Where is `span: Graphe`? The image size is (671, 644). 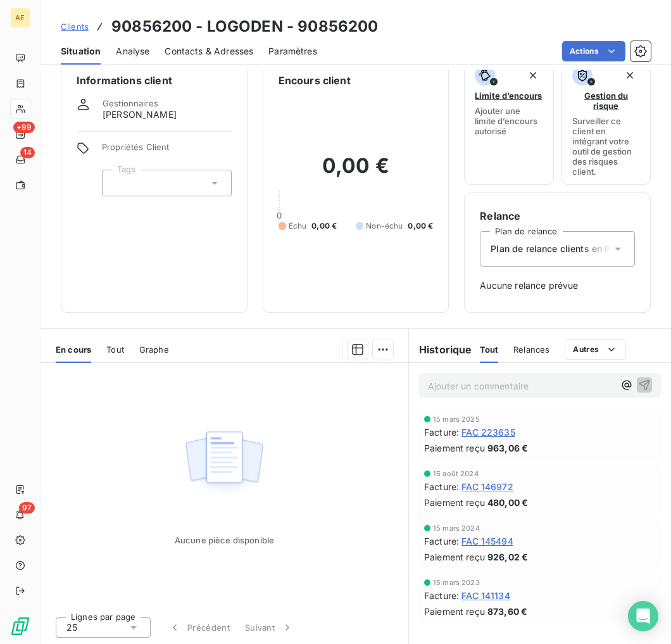
span: Graphe is located at coordinates (154, 350).